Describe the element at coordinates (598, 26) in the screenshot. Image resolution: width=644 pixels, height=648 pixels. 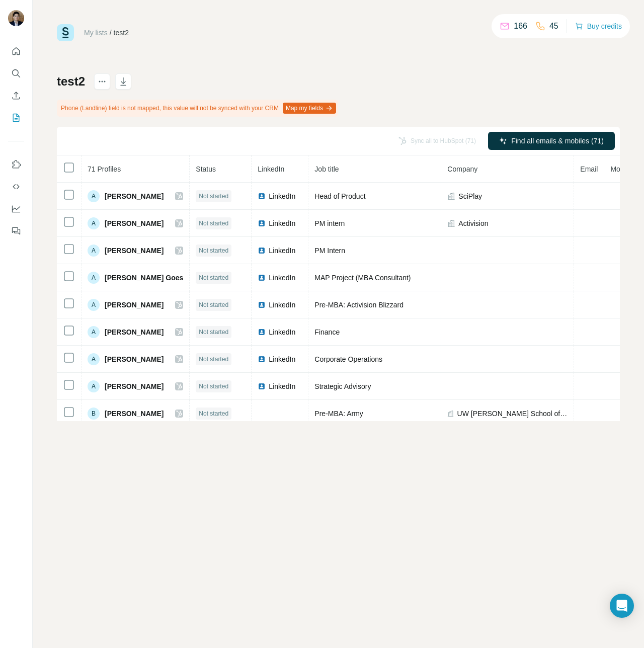
I see `button: Buy credits` at that location.